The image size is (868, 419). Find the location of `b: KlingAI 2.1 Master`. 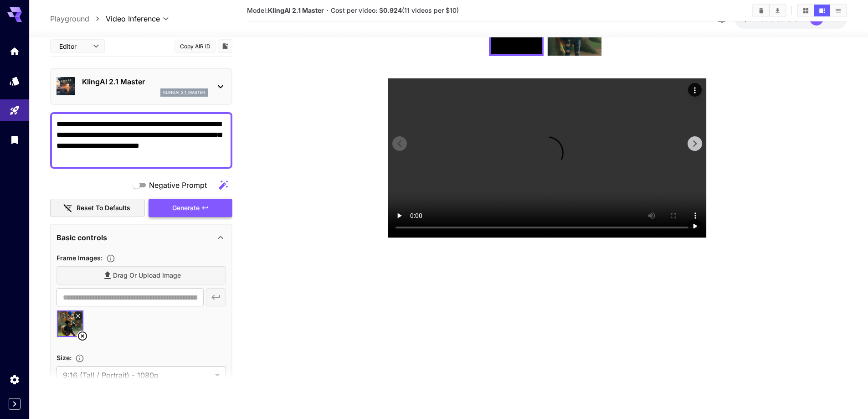

b: KlingAI 2.1 Master is located at coordinates (296, 10).